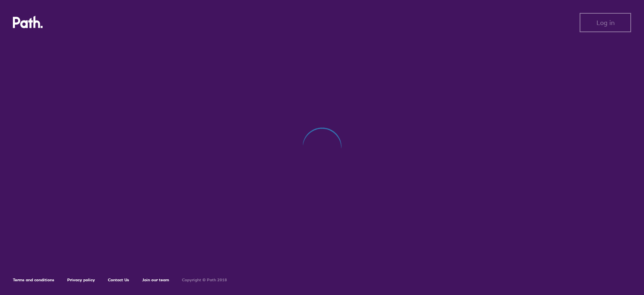 The image size is (644, 295). What do you see at coordinates (81, 280) in the screenshot?
I see `a: Privacy policy` at bounding box center [81, 280].